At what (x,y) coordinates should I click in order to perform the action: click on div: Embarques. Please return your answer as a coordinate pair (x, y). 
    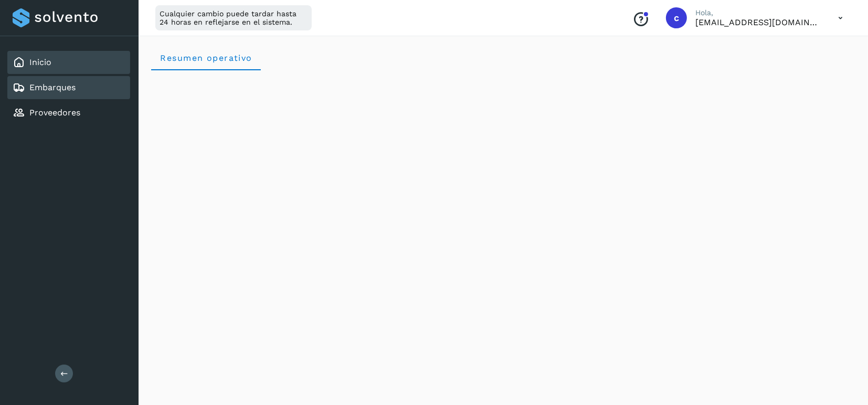
    Looking at the image, I should click on (69, 88).